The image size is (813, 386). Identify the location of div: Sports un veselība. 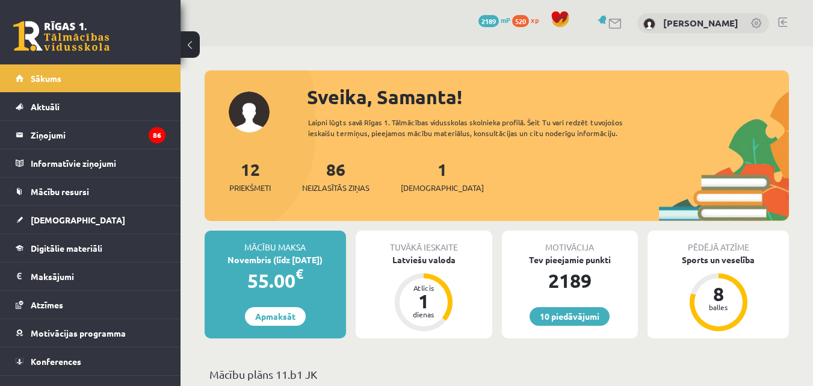
(718, 259).